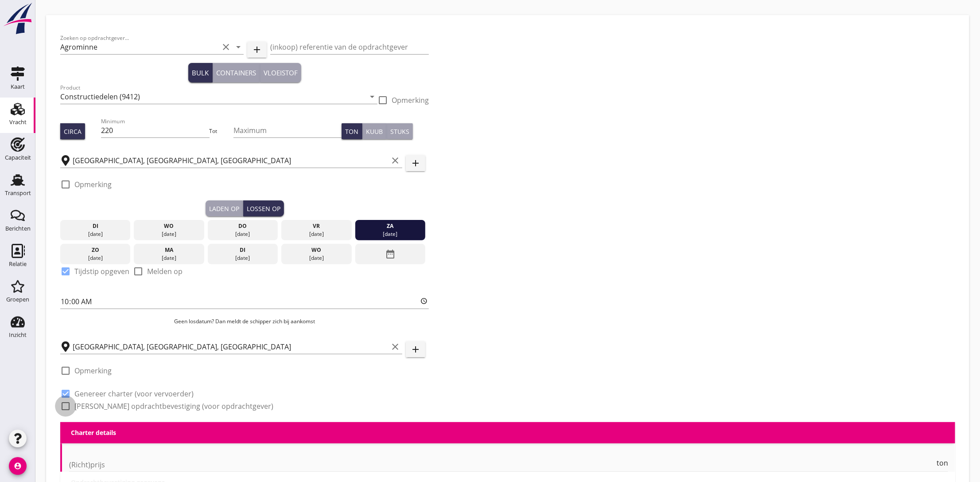  Describe the element at coordinates (236, 73) in the screenshot. I see `div: Containers` at that location.